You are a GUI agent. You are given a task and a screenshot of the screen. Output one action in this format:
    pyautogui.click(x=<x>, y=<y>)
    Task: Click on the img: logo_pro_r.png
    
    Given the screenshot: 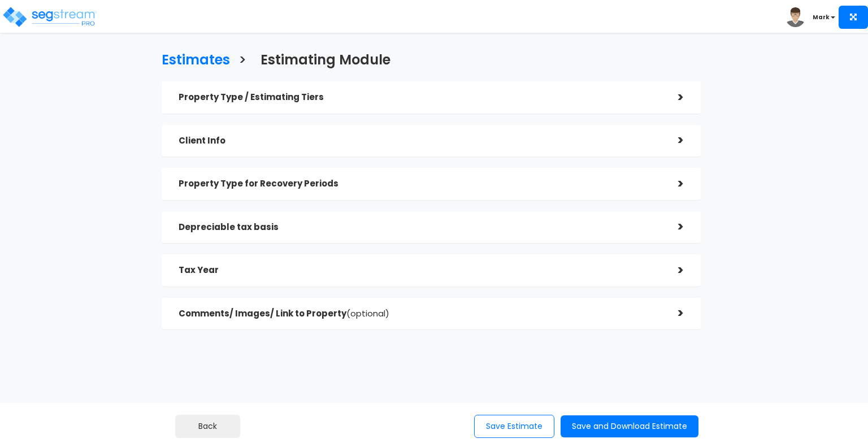 What is the action you would take?
    pyautogui.click(x=50, y=17)
    